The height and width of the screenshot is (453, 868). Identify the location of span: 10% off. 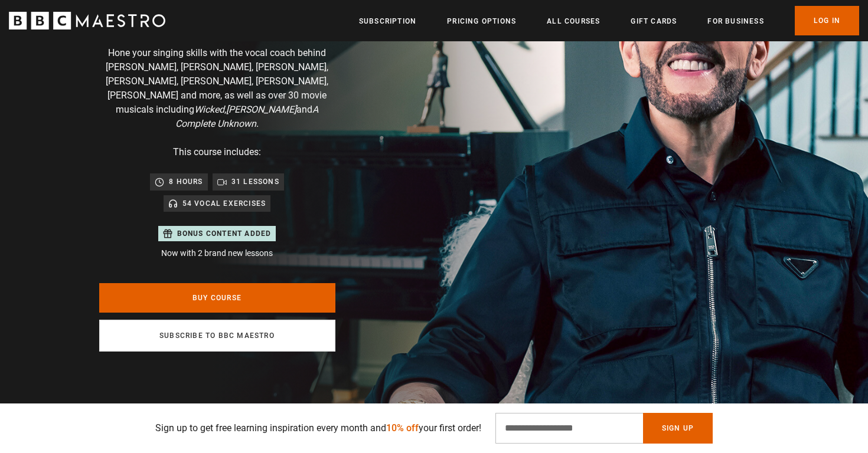
(402, 428).